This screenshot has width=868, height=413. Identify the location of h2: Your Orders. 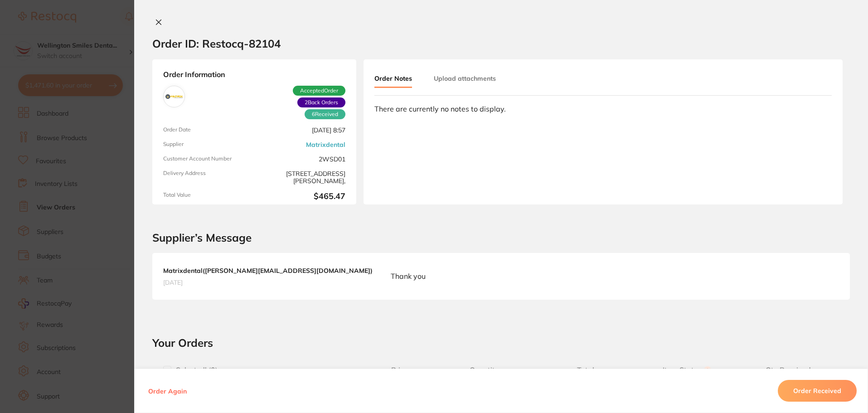
(501, 342).